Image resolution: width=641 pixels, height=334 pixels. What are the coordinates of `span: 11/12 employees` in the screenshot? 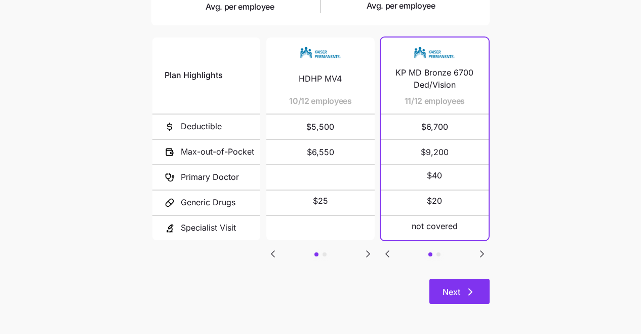 It's located at (434, 101).